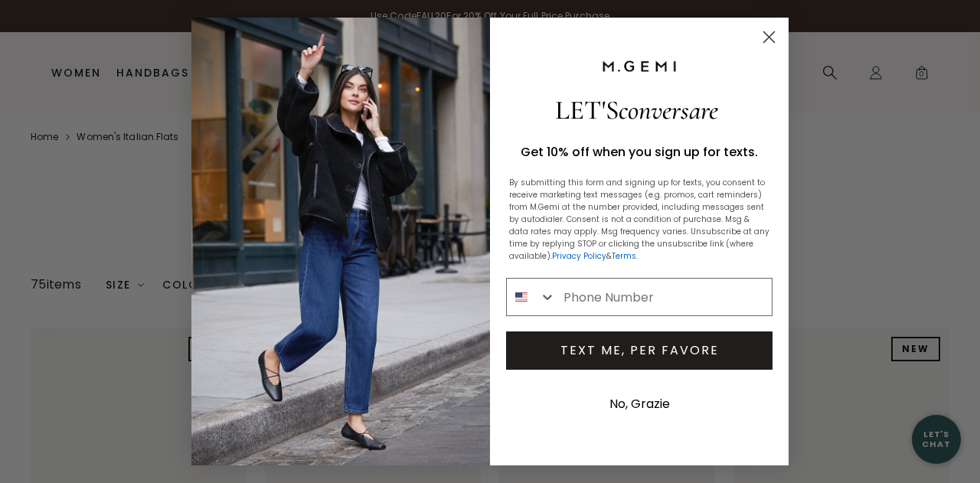 The height and width of the screenshot is (483, 980). I want to click on button: Search Countries, so click(532, 297).